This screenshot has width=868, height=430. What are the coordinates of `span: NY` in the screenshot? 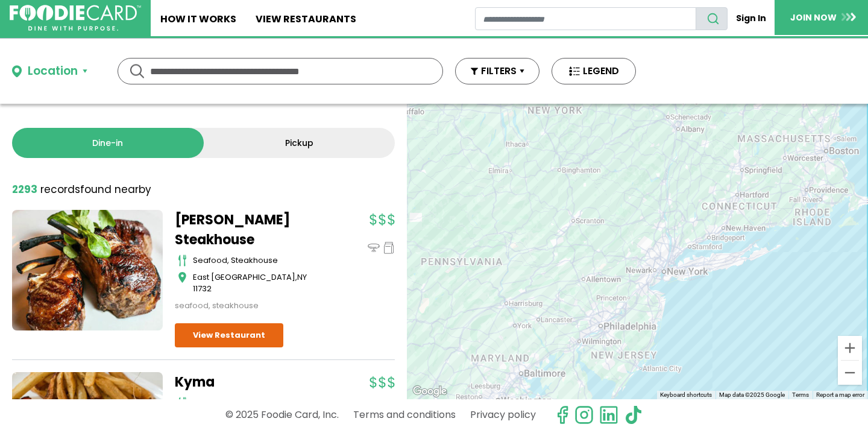 It's located at (302, 277).